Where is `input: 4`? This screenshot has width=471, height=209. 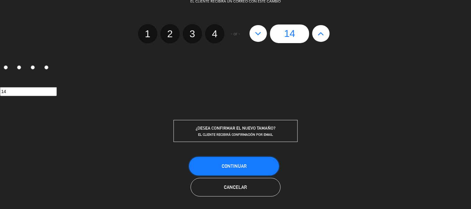
input: 4 is located at coordinates (46, 67).